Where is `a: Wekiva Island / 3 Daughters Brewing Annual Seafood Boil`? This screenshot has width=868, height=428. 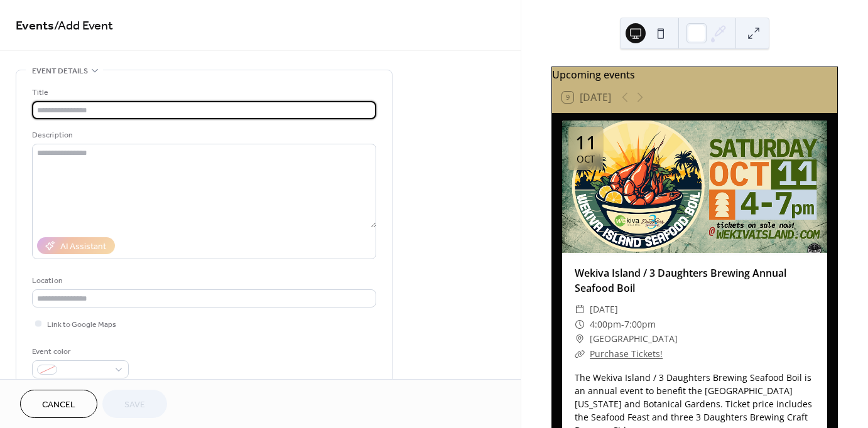
a: Wekiva Island / 3 Daughters Brewing Annual Seafood Boil is located at coordinates (680, 281).